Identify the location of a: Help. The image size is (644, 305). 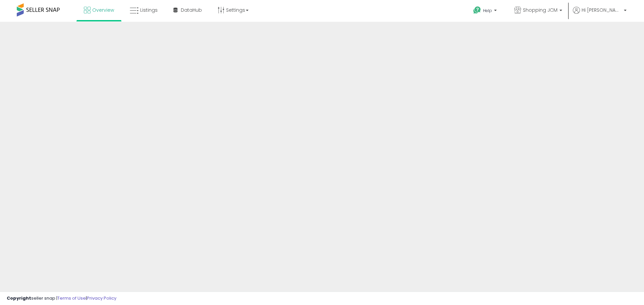
(486, 12).